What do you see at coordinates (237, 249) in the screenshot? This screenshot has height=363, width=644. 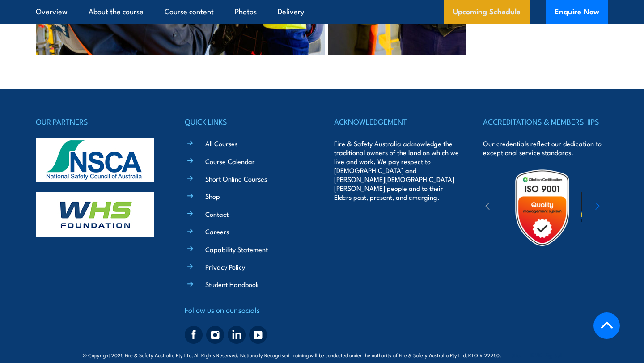 I see `a: Capability Statement` at bounding box center [237, 249].